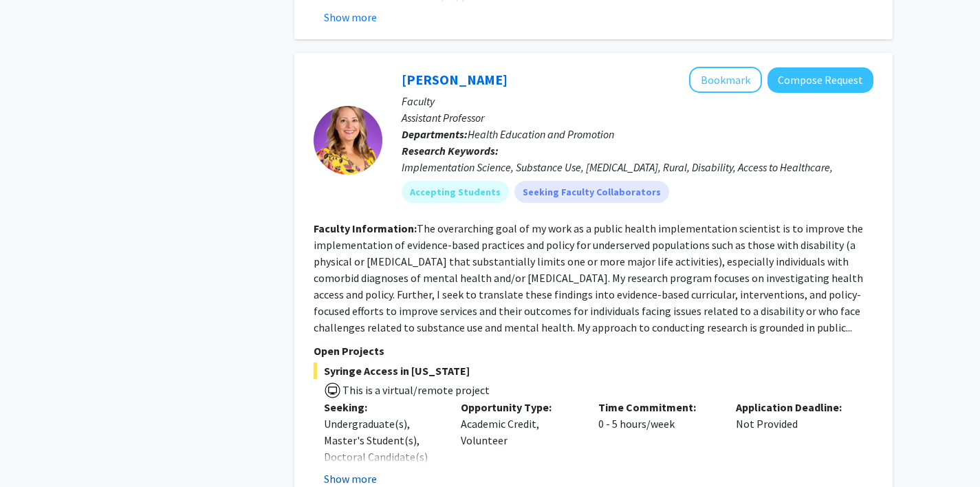 Image resolution: width=980 pixels, height=487 pixels. What do you see at coordinates (638, 118) in the screenshot?
I see `p: Assistant Professor` at bounding box center [638, 118].